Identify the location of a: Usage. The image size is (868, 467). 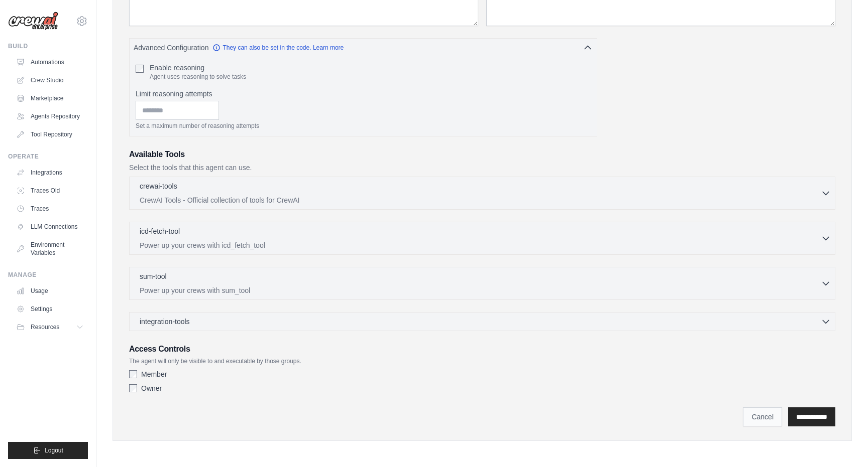
(50, 291).